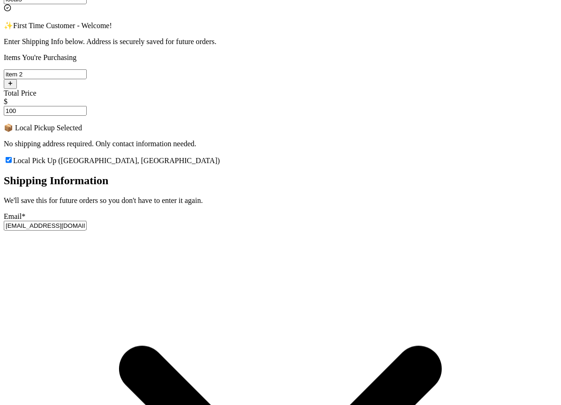  What do you see at coordinates (280, 180) in the screenshot?
I see `h2: Shipping Information` at bounding box center [280, 180].